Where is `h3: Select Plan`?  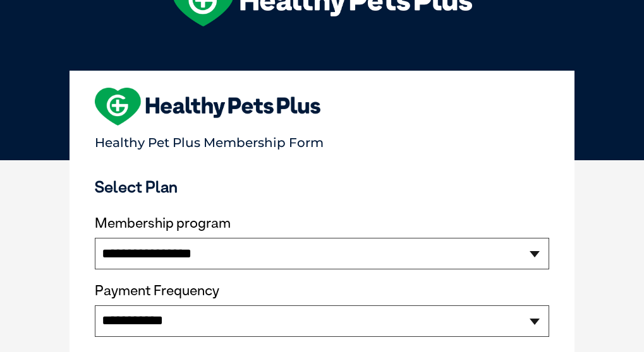
h3: Select Plan is located at coordinates (321, 186).